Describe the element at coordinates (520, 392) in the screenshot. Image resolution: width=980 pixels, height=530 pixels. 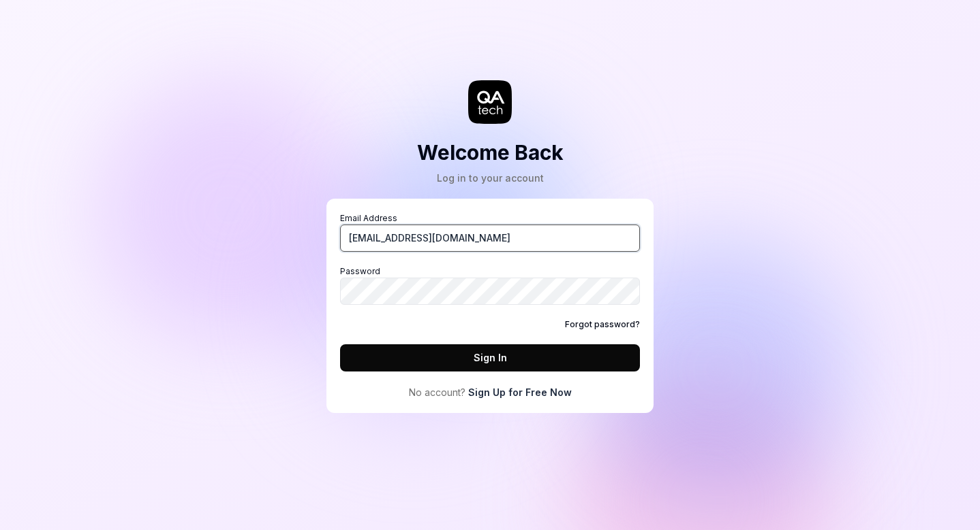
I see `a: Sign Up for Free Now` at that location.